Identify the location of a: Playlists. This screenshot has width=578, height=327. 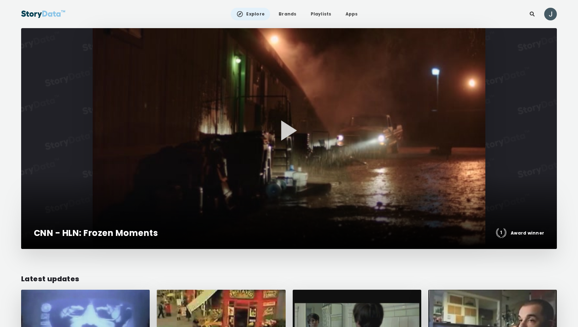
(321, 14).